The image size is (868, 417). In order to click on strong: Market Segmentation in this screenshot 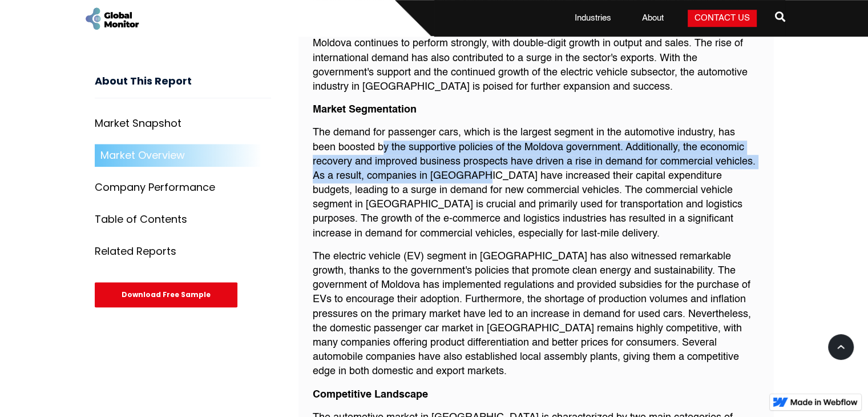, I will do `click(365, 110)`.